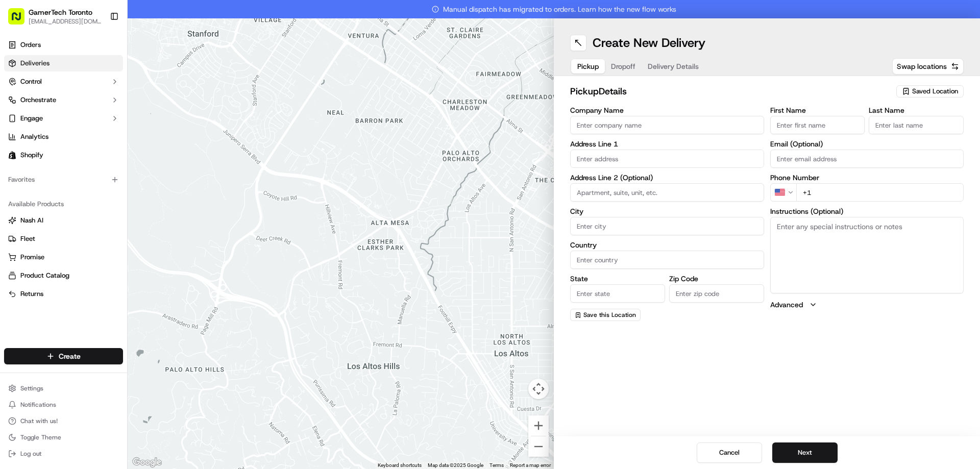  I want to click on span: Notifications, so click(38, 405).